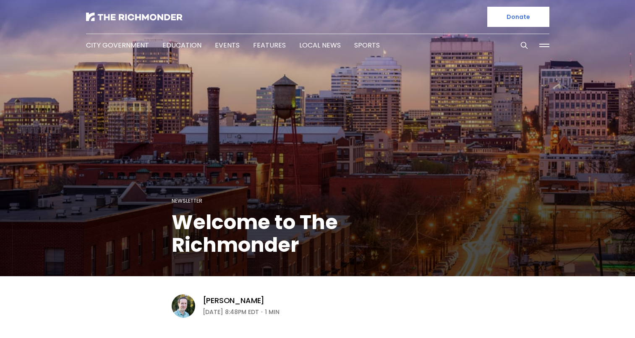 This screenshot has width=635, height=338. What do you see at coordinates (270, 45) in the screenshot?
I see `a: Features` at bounding box center [270, 45].